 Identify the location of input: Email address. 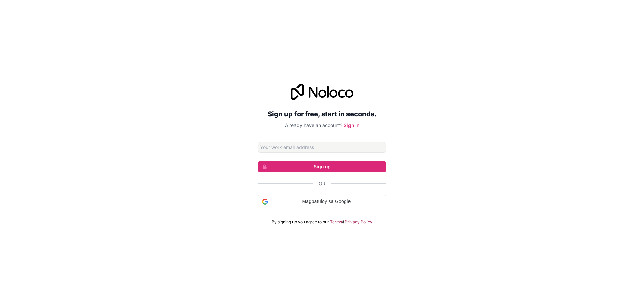
(322, 147).